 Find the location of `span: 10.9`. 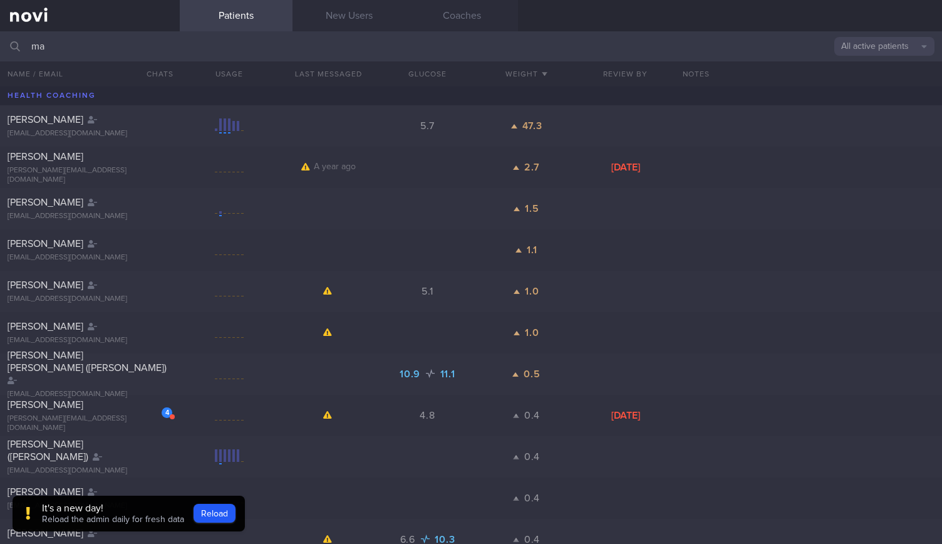

span: 10.9 is located at coordinates (412, 374).